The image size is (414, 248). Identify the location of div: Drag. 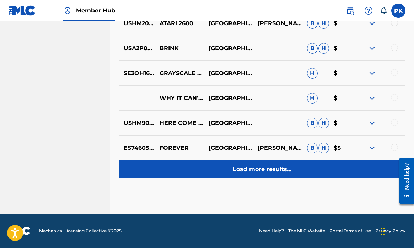
(382, 231).